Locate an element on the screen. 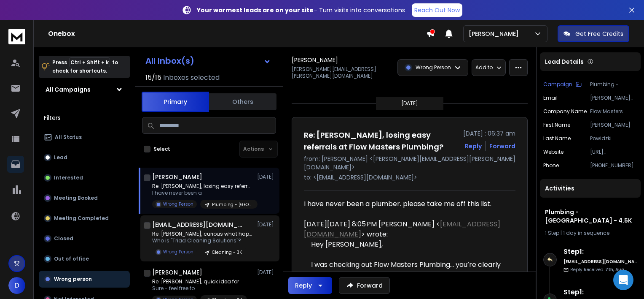  p: Phone is located at coordinates (551, 165).